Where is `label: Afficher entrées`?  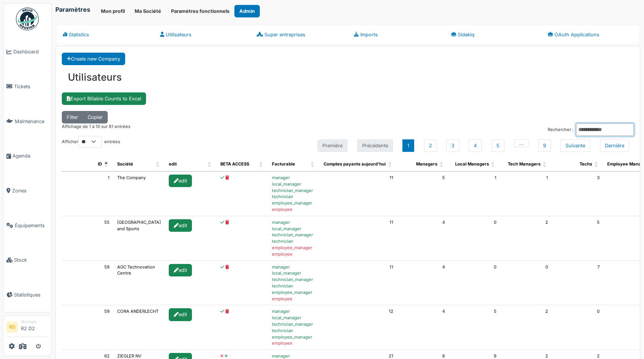
label: Afficher entrées is located at coordinates (91, 141).